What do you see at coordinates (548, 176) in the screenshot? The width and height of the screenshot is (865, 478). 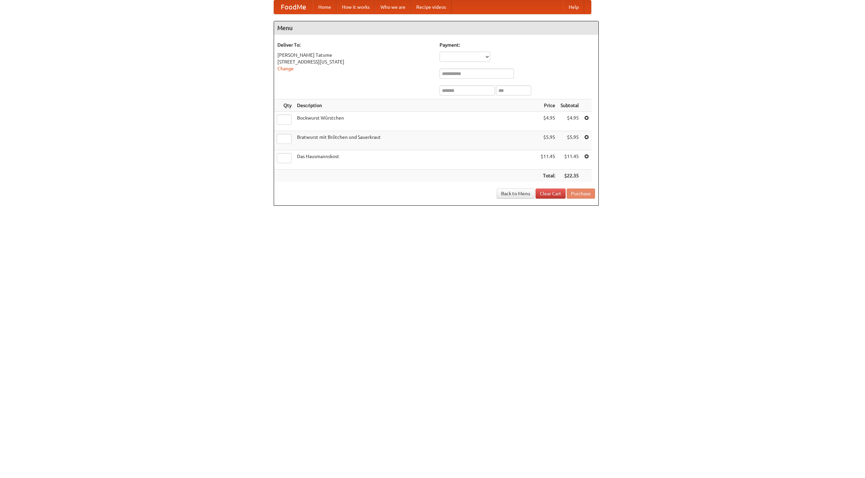 I see `th: Total:` at bounding box center [548, 176].